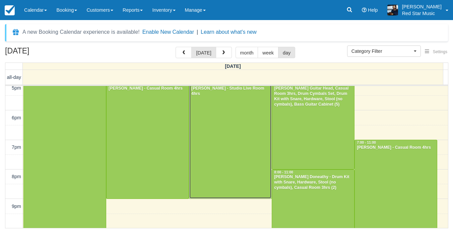  I want to click on span: 6pm, so click(16, 118).